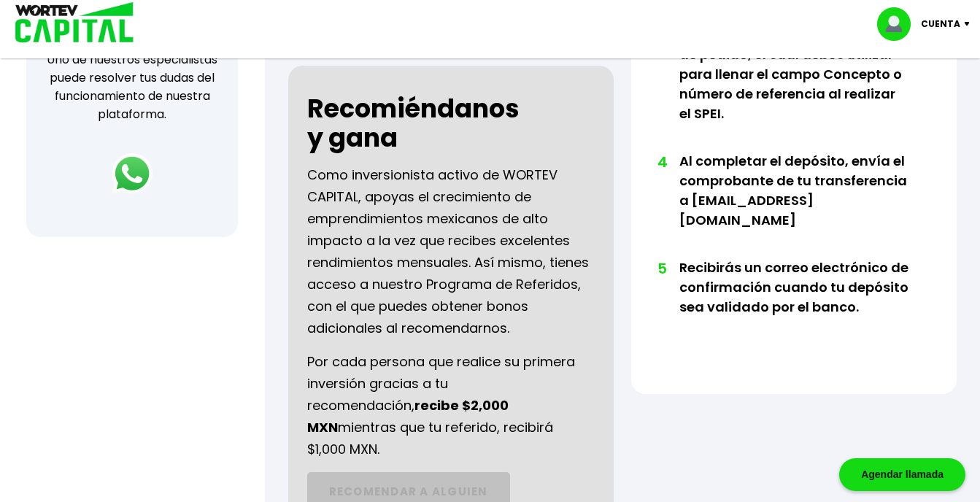  I want to click on p: Como inversionista activo de WORTEV CAPITAL, apoyas el crecimiento de emprendimientos mexicanos d..., so click(451, 252).